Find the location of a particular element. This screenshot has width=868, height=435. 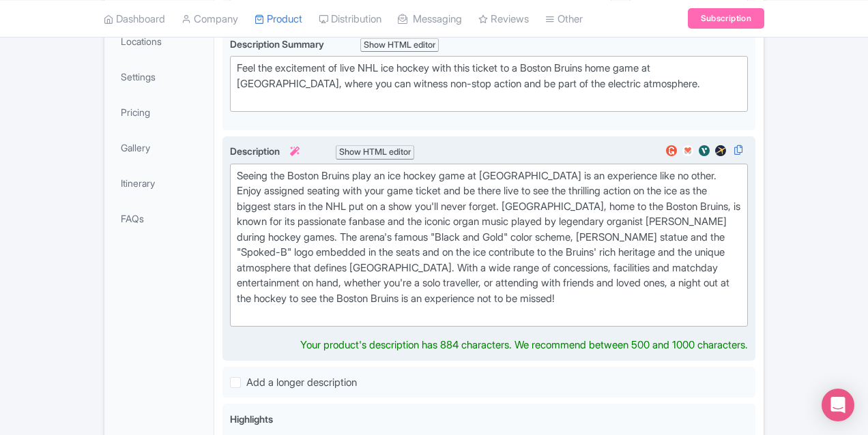

span: Add a longer description is located at coordinates (302, 382).